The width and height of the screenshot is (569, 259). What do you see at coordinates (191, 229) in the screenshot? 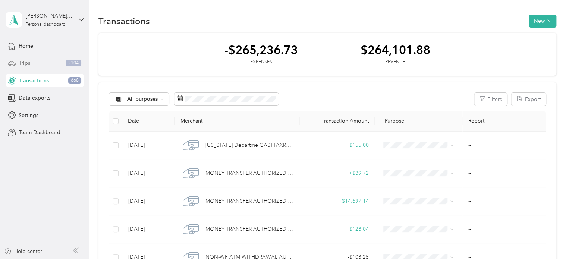
I see `img: MONEY TRANSFER AUTHORIZED ON 09/17 FROM REALOGY LLC D2D NJ S385260746708466 CARD 3628` at bounding box center [191, 229].